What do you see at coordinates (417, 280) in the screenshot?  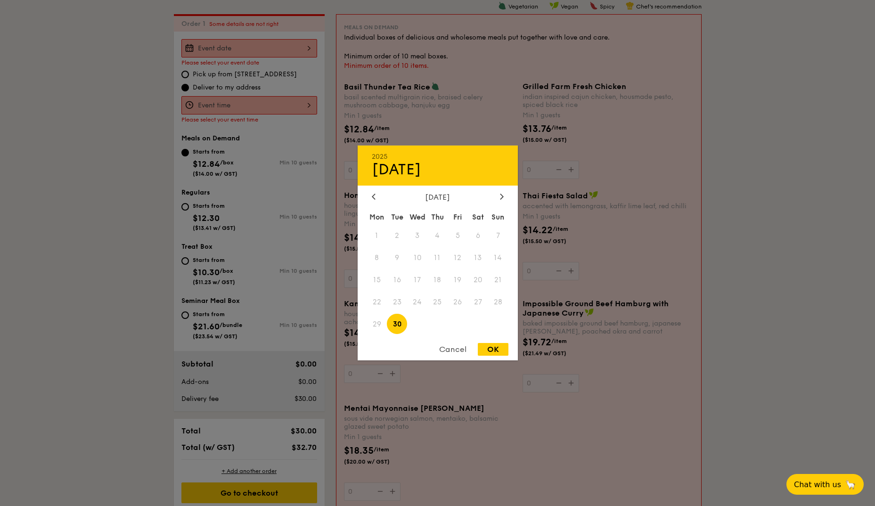 I see `span: 17` at bounding box center [417, 280].